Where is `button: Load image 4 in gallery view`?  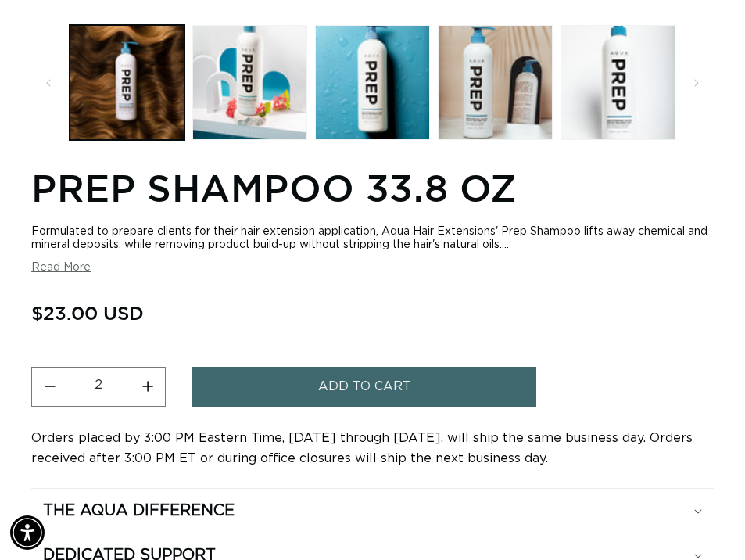 button: Load image 4 in gallery view is located at coordinates (495, 82).